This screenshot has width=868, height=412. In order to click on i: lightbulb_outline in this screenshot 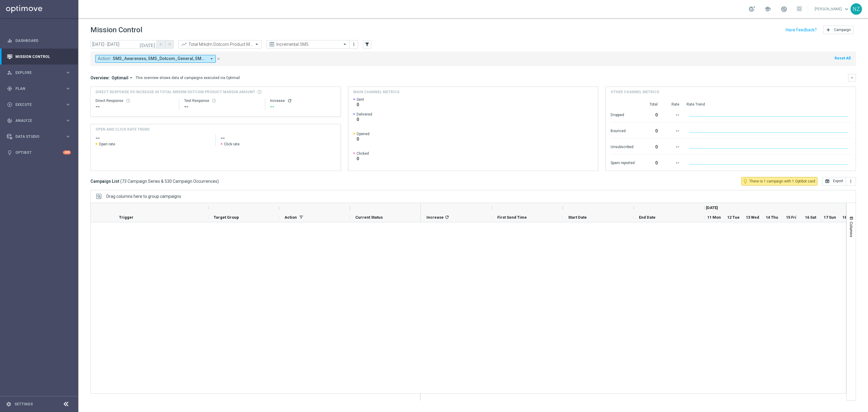, I will do `click(746, 181)`.